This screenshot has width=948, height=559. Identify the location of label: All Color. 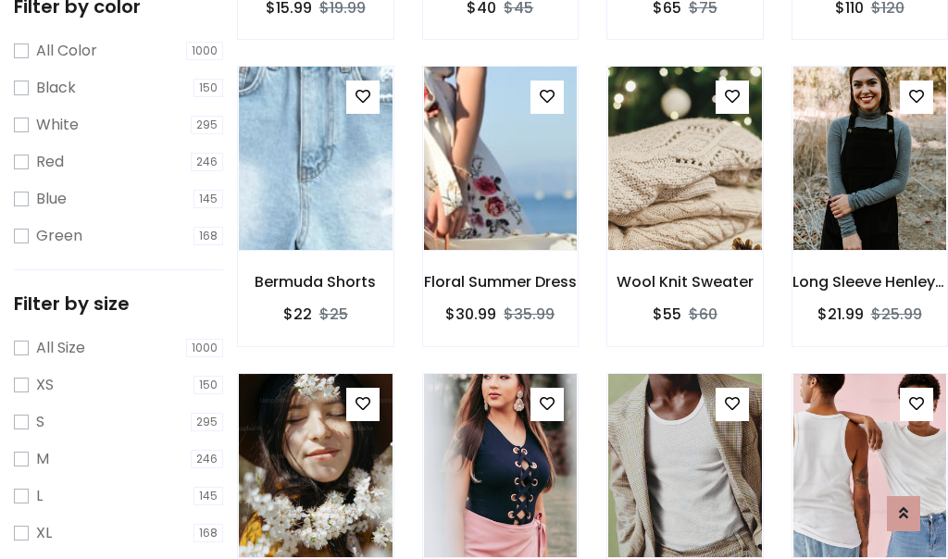
(67, 51).